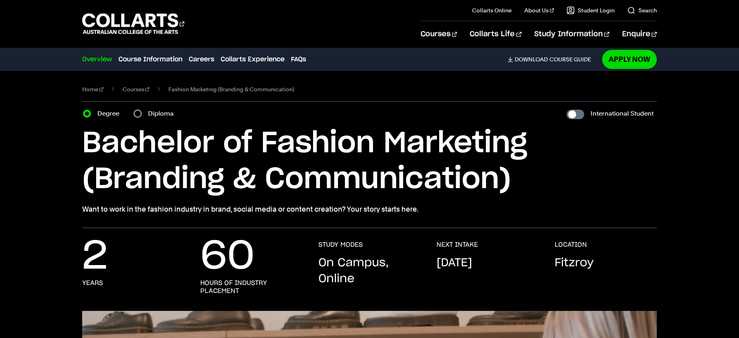 Image resolution: width=739 pixels, height=338 pixels. Describe the element at coordinates (97, 59) in the screenshot. I see `a: Overview` at that location.